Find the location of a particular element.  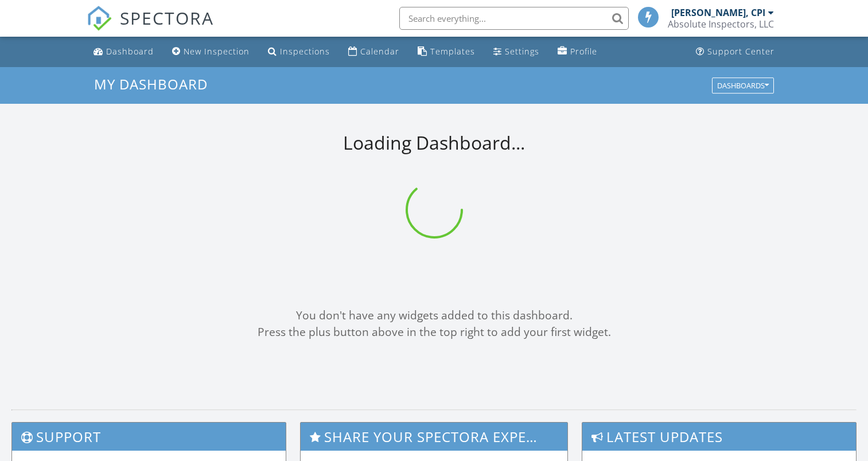

div: You don't have any widgets added to this dashboard. is located at coordinates (433, 315).